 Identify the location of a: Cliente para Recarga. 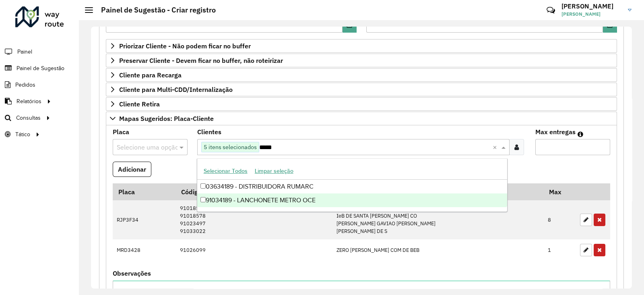
(362, 75).